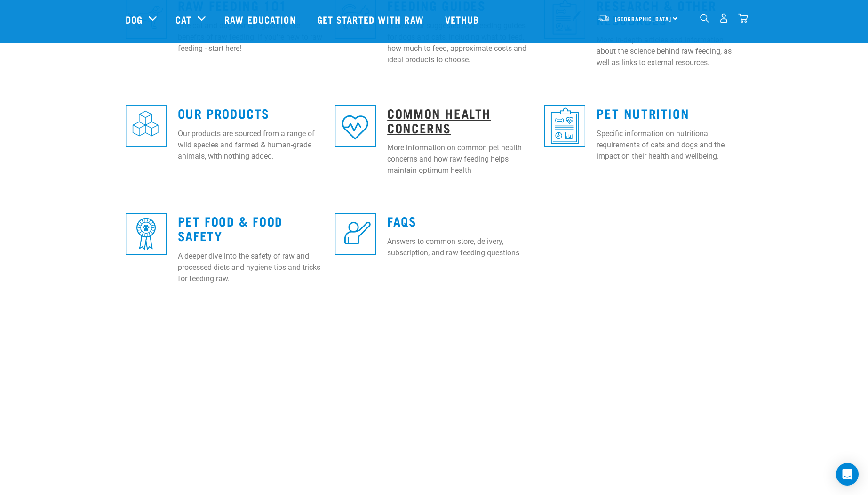  Describe the element at coordinates (460, 247) in the screenshot. I see `p: Answers to common store, delivery, subscription, and raw feeding questions` at that location.